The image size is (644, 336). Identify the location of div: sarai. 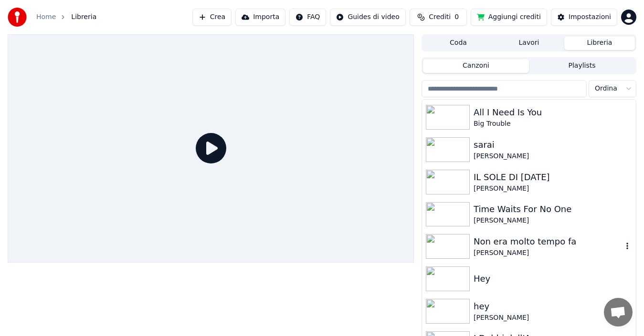
(552, 145).